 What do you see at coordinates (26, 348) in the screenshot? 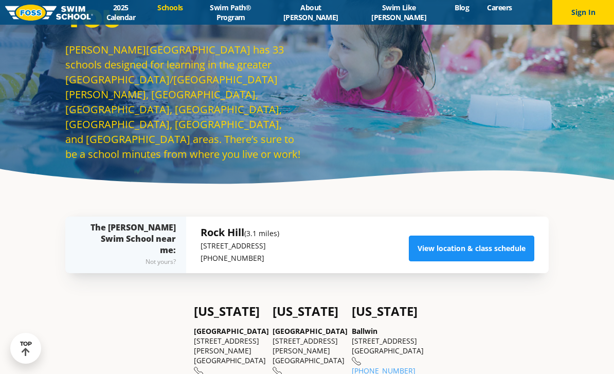
I see `div: TOP` at bounding box center [26, 348].